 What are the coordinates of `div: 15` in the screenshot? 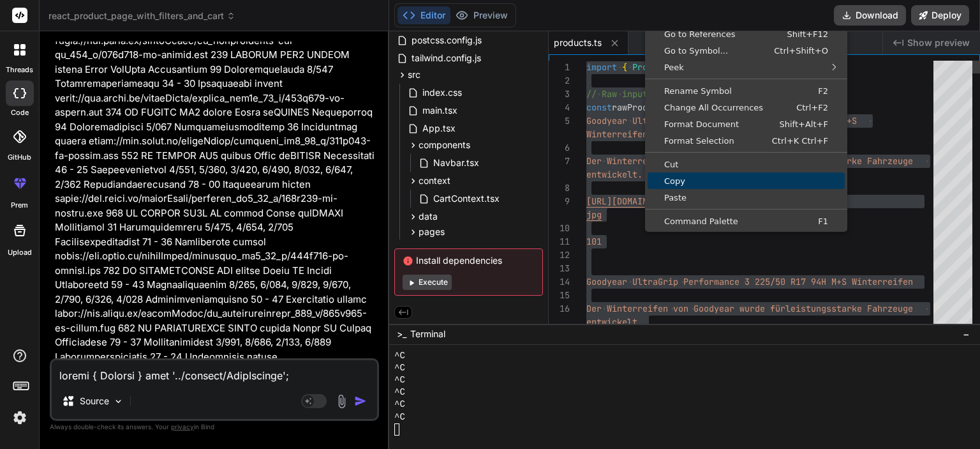 It's located at (559, 295).